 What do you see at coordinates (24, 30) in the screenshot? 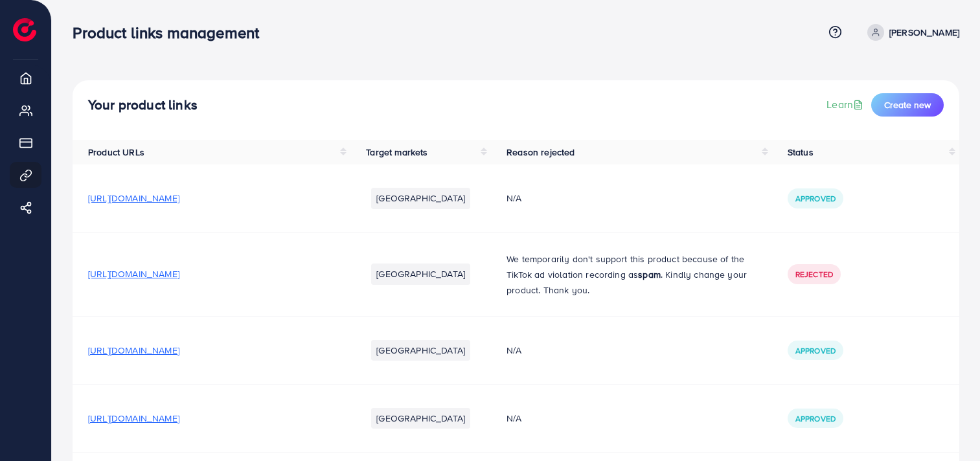
I see `a: logo` at bounding box center [24, 30].